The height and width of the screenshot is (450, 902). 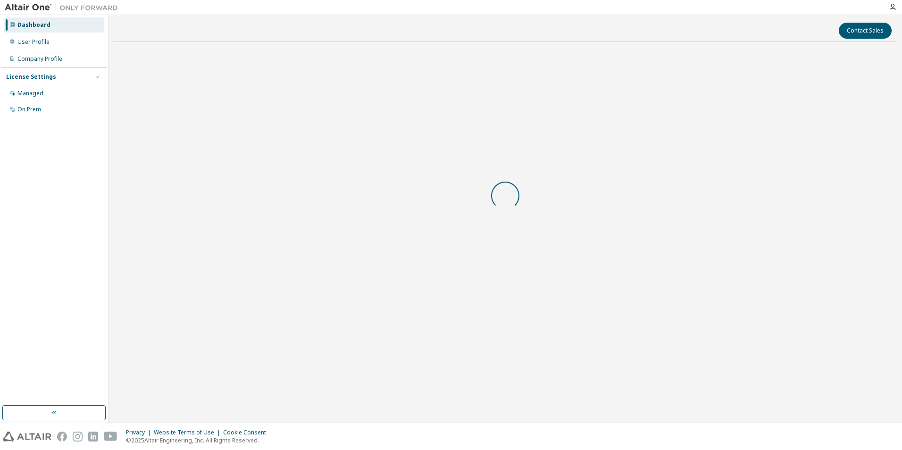 I want to click on p: © 2025 Altair Engineering, Inc. All Rights Reserved., so click(x=199, y=440).